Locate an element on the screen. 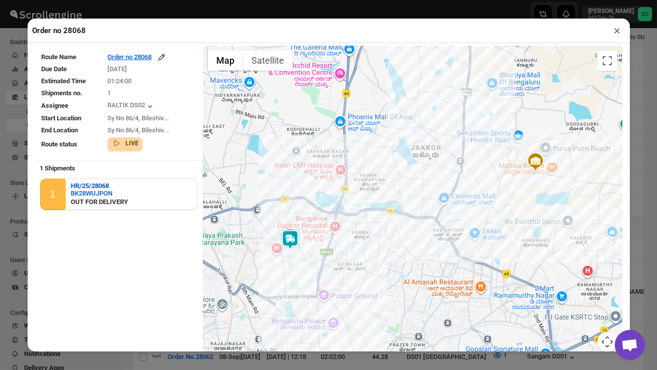 The image size is (657, 370). a: Open this area in Google Maps (opens a new window) is located at coordinates (222, 358).